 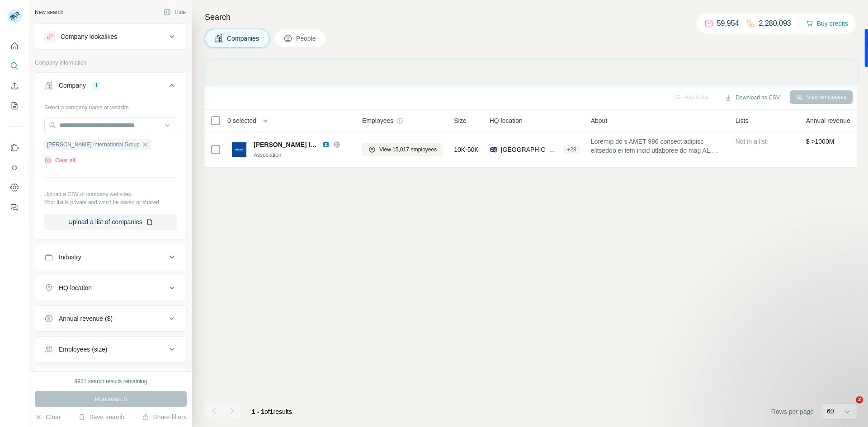 I want to click on div: + 28, so click(x=571, y=149).